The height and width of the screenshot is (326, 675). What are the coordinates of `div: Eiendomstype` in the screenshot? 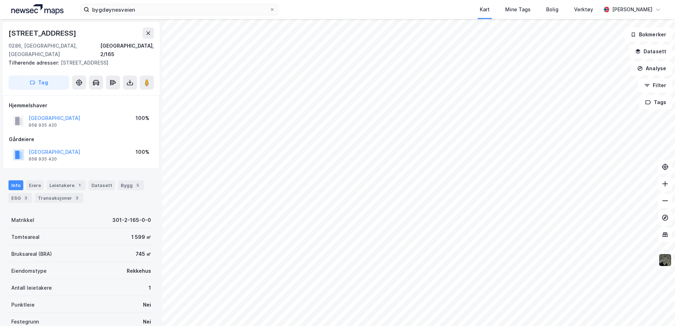 It's located at (29, 271).